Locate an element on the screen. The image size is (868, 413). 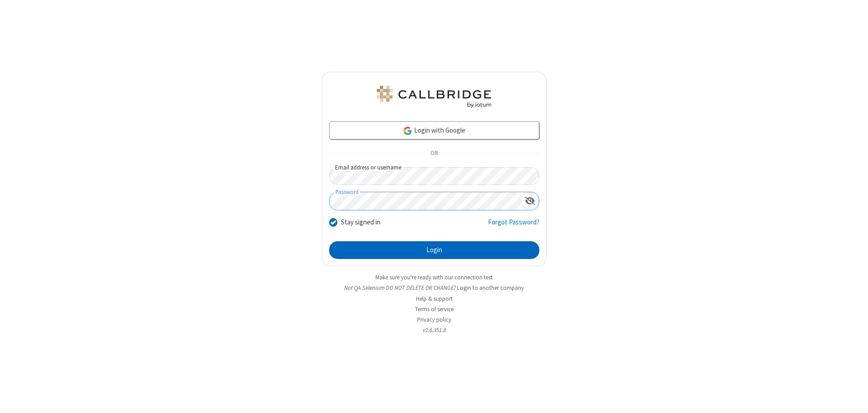
span: OR is located at coordinates (434, 153).